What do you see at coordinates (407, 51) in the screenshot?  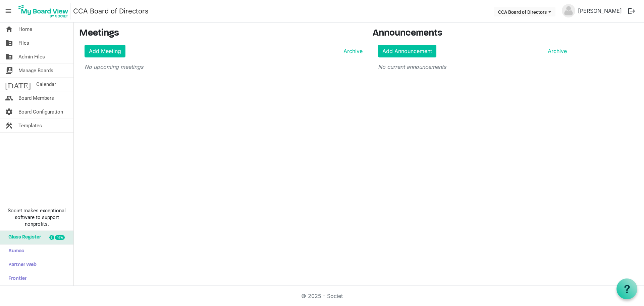 I see `a: Add Announcement` at bounding box center [407, 51].